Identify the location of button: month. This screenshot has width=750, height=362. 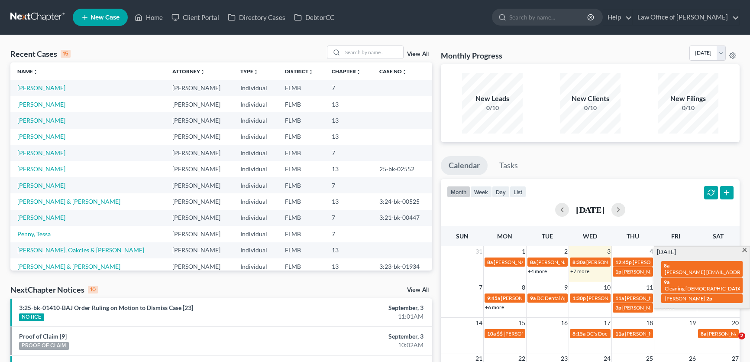
(459, 191).